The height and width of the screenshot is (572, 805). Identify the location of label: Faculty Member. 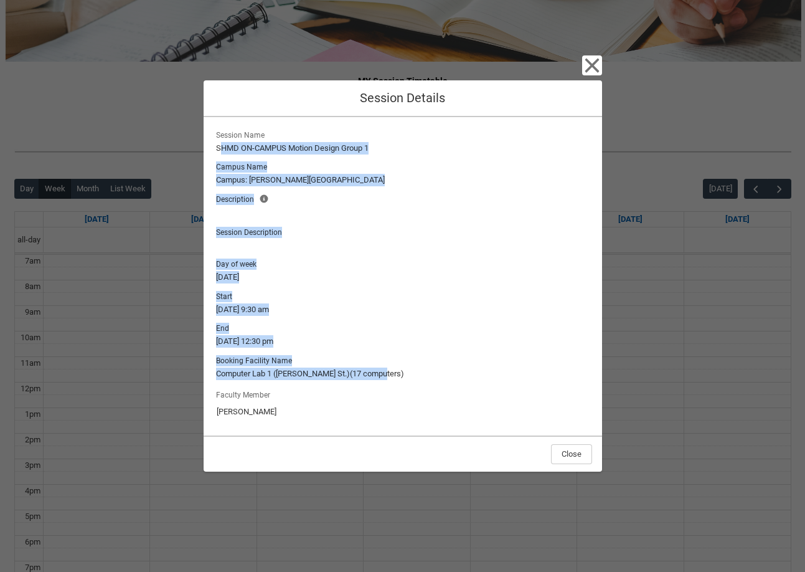
(245, 394).